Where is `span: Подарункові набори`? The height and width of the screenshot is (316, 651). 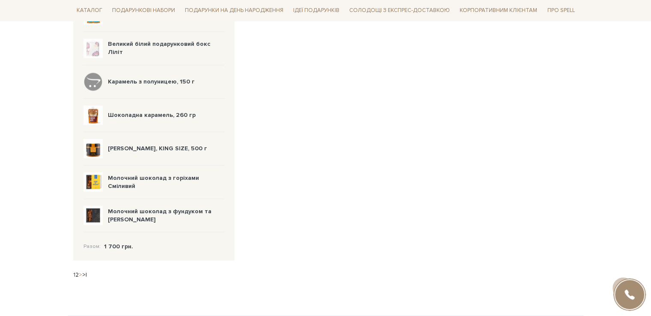 span: Подарункові набори is located at coordinates (143, 11).